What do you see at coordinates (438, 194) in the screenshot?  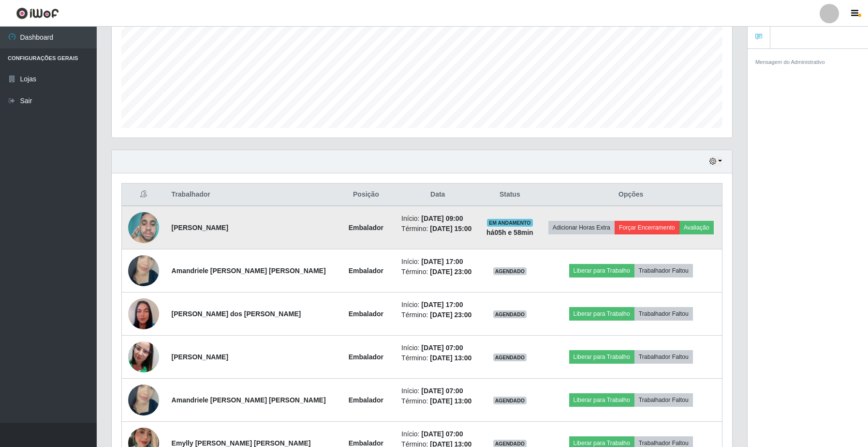 I see `th: Data` at bounding box center [438, 194].